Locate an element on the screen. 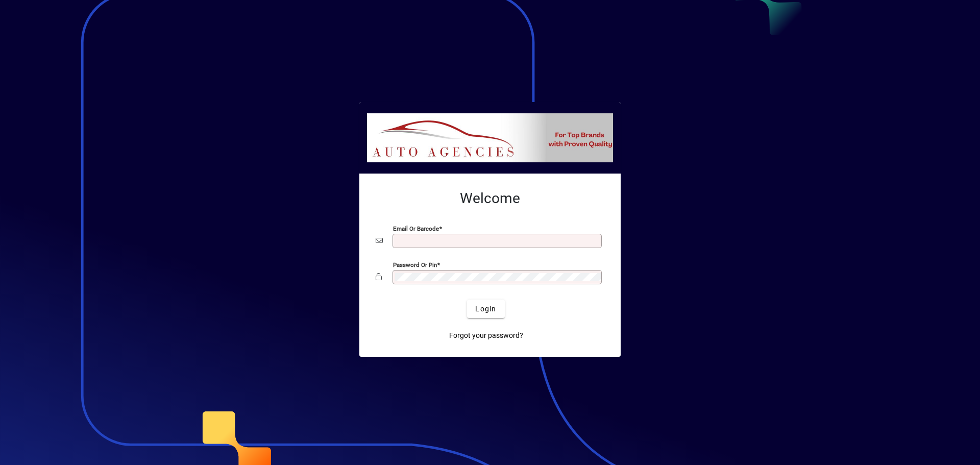 This screenshot has width=980, height=465. span: Forgot your password? is located at coordinates (486, 335).